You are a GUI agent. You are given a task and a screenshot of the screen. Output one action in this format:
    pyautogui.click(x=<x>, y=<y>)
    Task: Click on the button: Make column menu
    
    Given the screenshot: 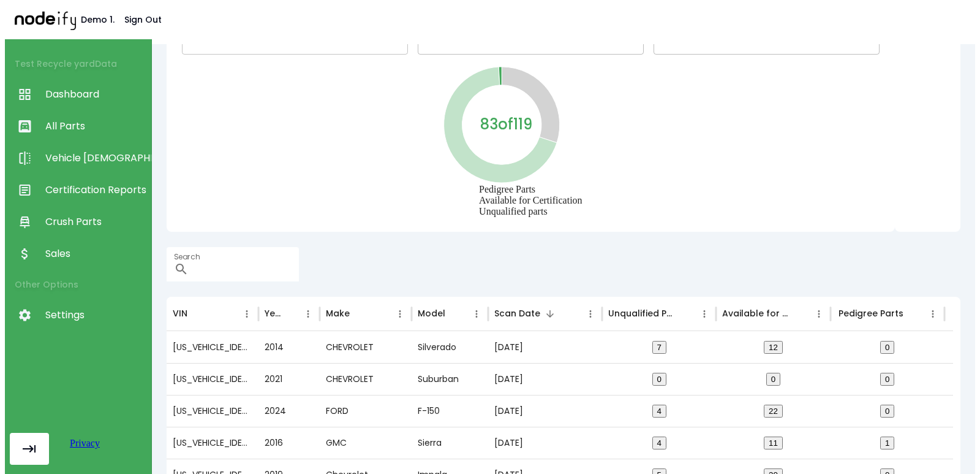 What is the action you would take?
    pyautogui.click(x=400, y=314)
    